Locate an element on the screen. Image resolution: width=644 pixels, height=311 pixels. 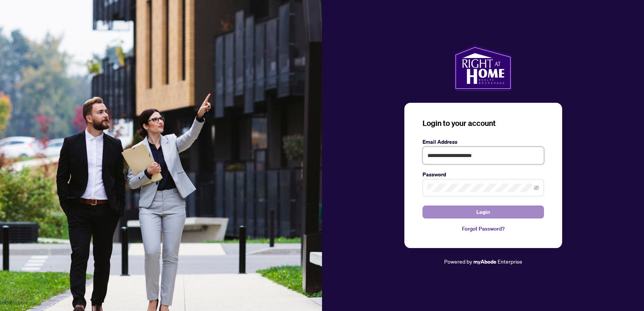
label: Email Address is located at coordinates (483, 142).